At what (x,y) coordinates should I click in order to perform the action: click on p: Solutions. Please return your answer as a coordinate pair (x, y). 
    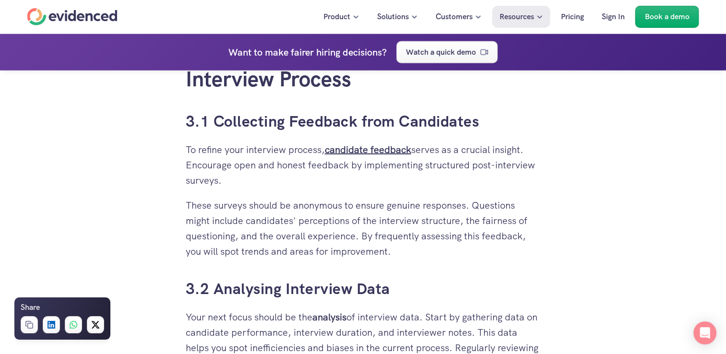
    Looking at the image, I should click on (393, 17).